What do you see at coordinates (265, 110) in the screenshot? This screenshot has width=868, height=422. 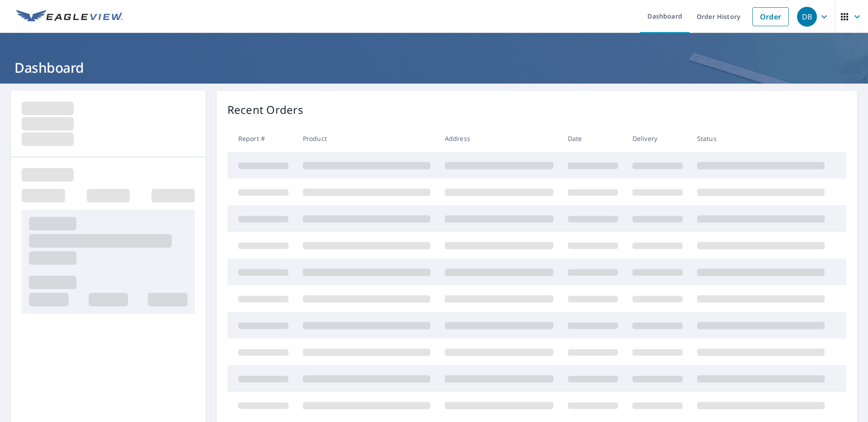 I see `p: Recent Orders` at bounding box center [265, 110].